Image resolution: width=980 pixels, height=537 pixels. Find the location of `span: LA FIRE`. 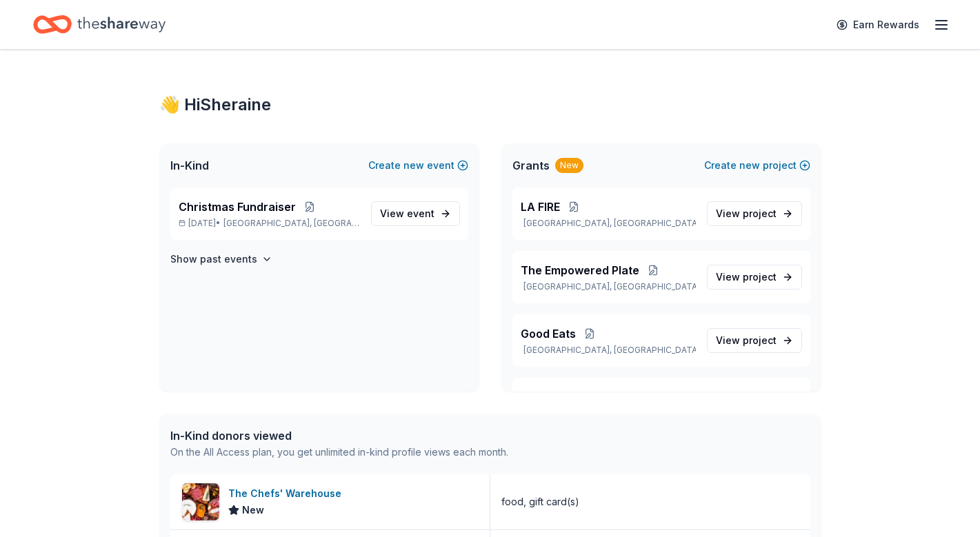

span: LA FIRE is located at coordinates (540, 207).